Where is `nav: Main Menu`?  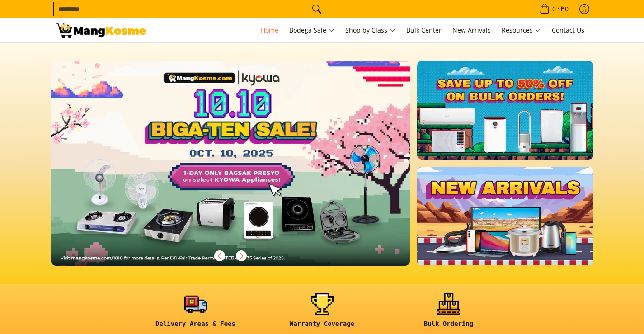 nav: Main Menu is located at coordinates (372, 30).